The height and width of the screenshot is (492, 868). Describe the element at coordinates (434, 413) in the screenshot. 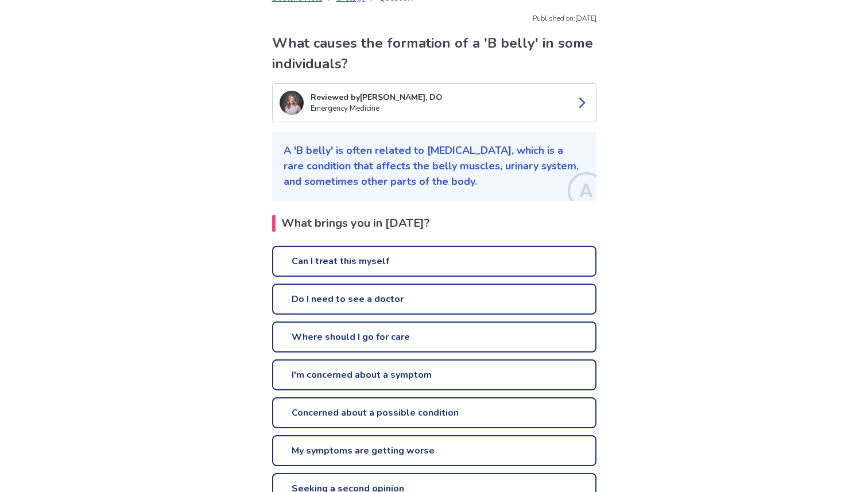

I see `a: Concerned about a possible condition` at that location.